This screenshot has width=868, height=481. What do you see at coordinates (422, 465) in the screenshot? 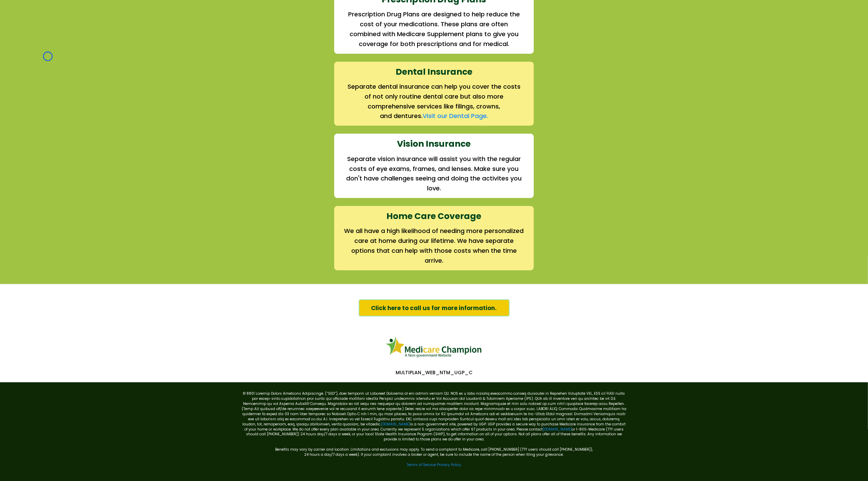
I see `a: Terms of Service` at bounding box center [422, 465].